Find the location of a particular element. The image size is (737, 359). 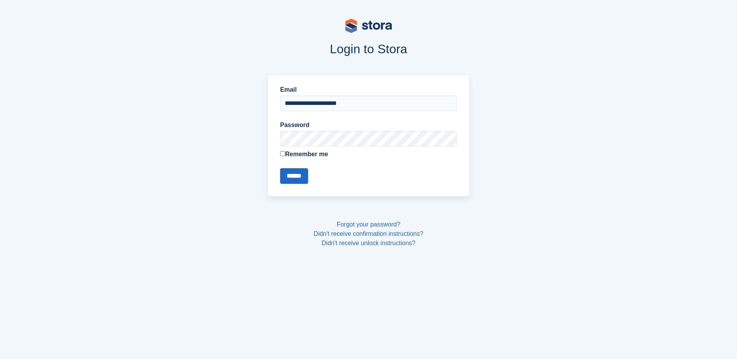

a: Forgot your password? is located at coordinates (369, 224).